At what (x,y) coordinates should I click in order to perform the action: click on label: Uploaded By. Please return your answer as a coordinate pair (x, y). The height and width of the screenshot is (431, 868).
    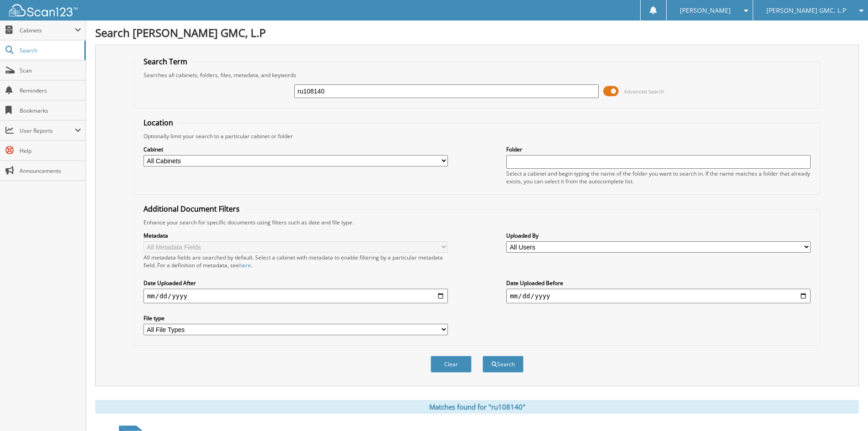
    Looking at the image, I should click on (658, 235).